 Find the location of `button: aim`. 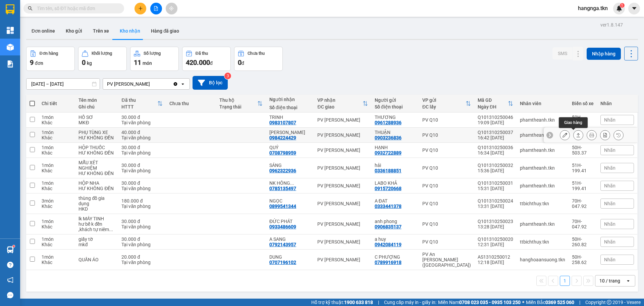

button: aim is located at coordinates (171, 8).